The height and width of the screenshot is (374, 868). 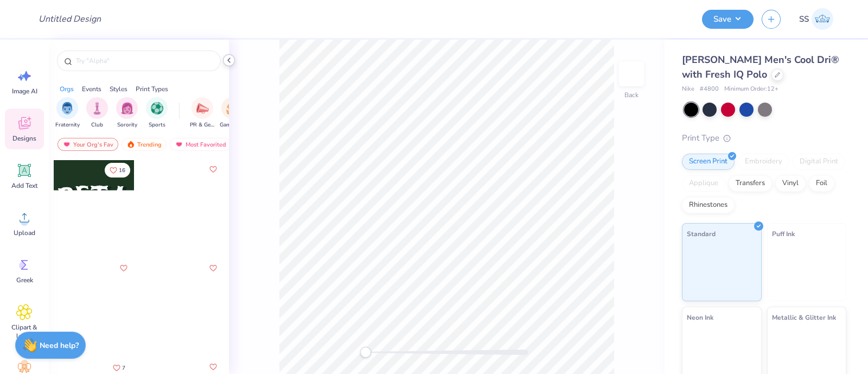 I want to click on span: PR & General, so click(x=202, y=125).